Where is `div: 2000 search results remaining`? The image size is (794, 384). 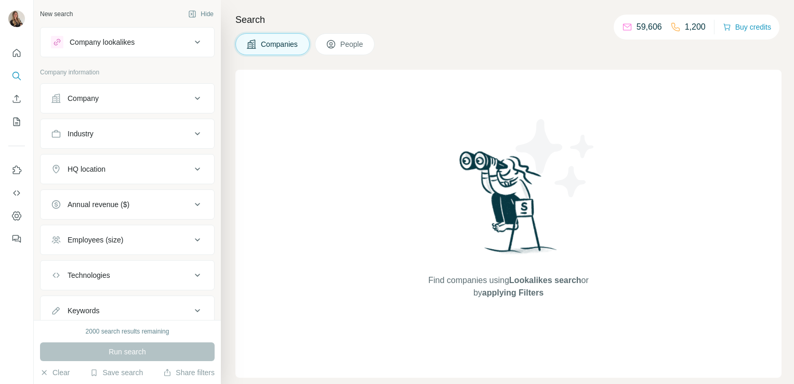 div: 2000 search results remaining is located at coordinates (127, 331).